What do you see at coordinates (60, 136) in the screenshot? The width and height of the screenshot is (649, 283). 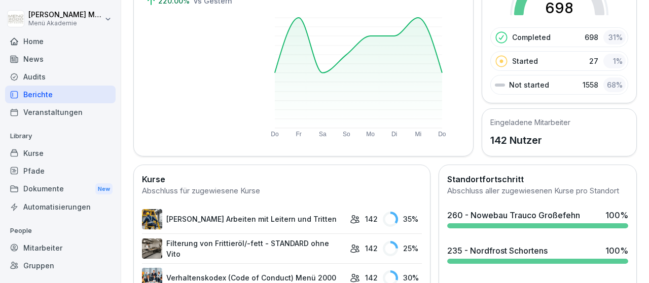 I see `p: Library` at bounding box center [60, 136].